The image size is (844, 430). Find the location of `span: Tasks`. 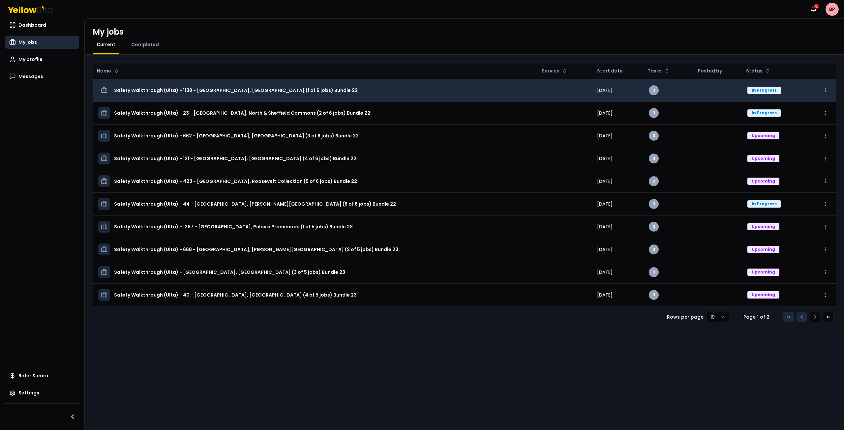

span: Tasks is located at coordinates (654, 71).